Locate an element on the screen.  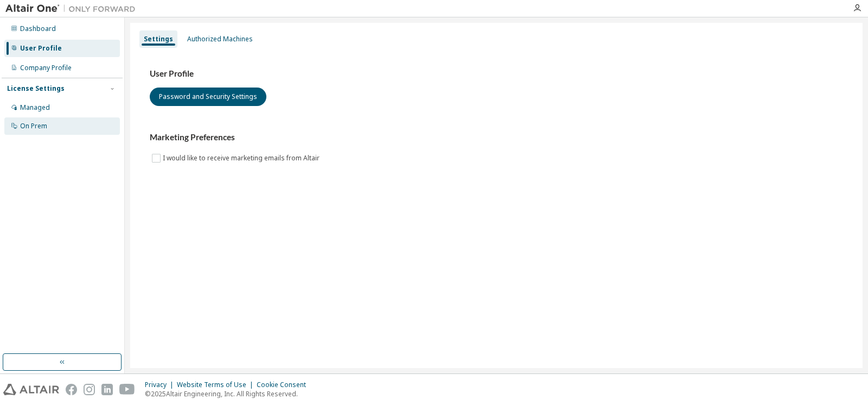
img: facebook.svg is located at coordinates (71, 389).